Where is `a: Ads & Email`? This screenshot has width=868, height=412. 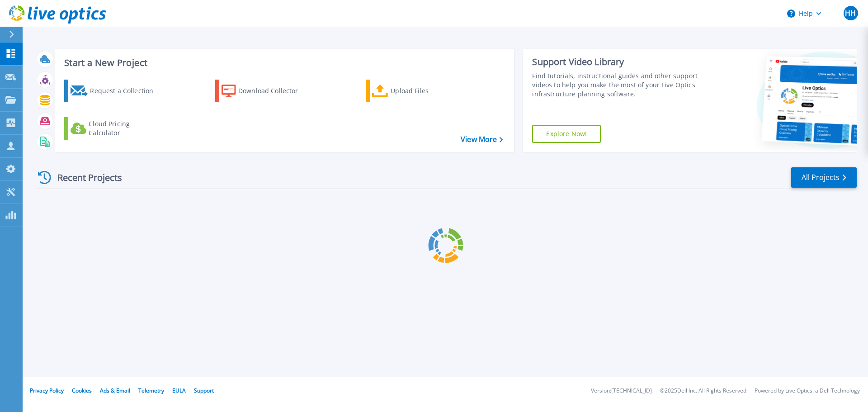
a: Ads & Email is located at coordinates (115, 391).